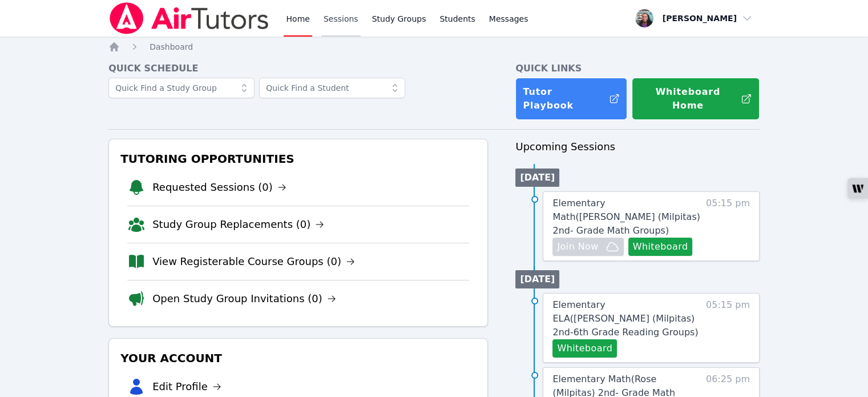 This screenshot has width=868, height=397. What do you see at coordinates (572, 99) in the screenshot?
I see `a: Tutor Playbook` at bounding box center [572, 99].